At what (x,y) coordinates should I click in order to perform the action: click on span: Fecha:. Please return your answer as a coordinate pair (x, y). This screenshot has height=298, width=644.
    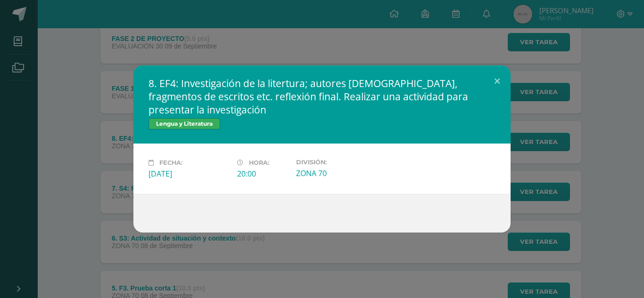
    Looking at the image, I should click on (171, 162).